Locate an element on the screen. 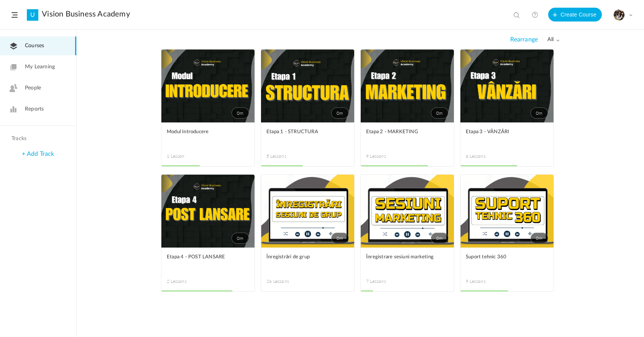  span: 1 Lesson is located at coordinates (187, 156).